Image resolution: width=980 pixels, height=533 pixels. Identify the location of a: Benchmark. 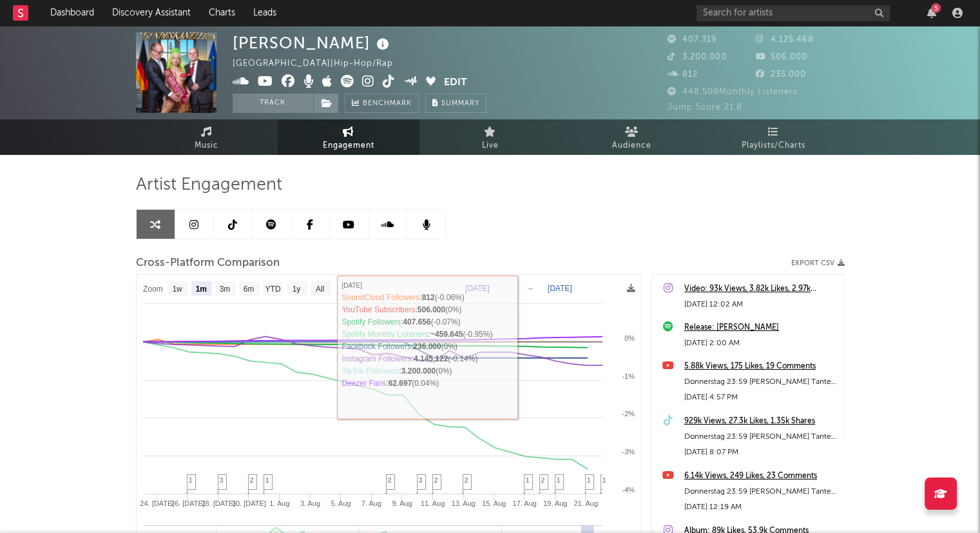
(381, 103).